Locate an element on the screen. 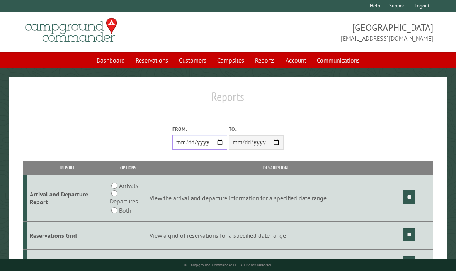 Image resolution: width=456 pixels, height=271 pixels. td: View the arrival and departure information for a specified date range is located at coordinates (275, 198).